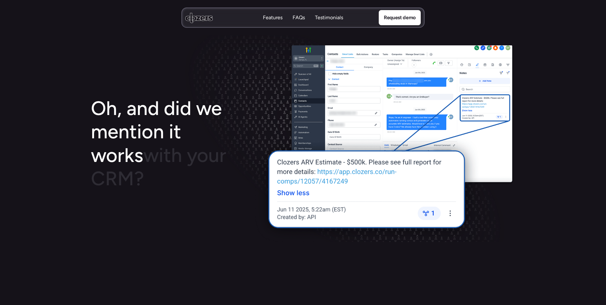  I want to click on a: Request demo, so click(399, 18).